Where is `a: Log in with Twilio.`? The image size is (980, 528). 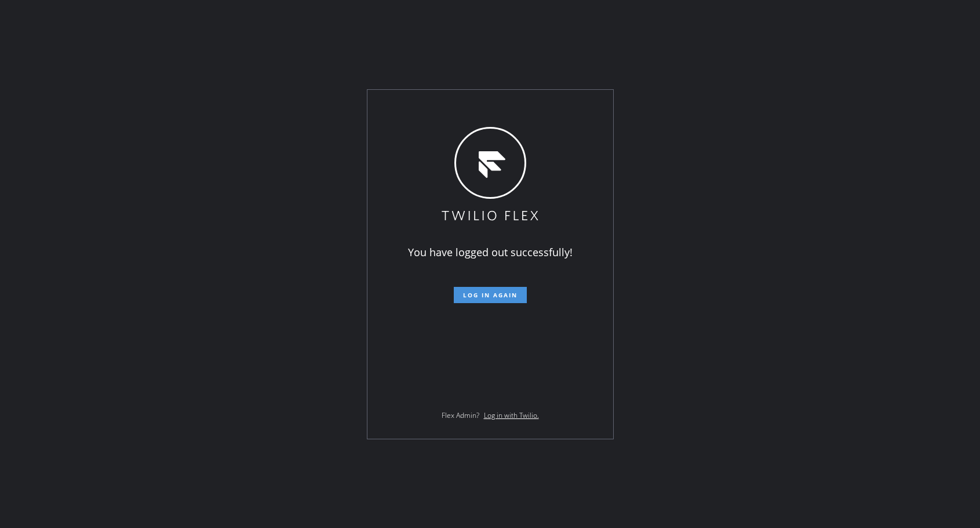 a: Log in with Twilio. is located at coordinates (511, 415).